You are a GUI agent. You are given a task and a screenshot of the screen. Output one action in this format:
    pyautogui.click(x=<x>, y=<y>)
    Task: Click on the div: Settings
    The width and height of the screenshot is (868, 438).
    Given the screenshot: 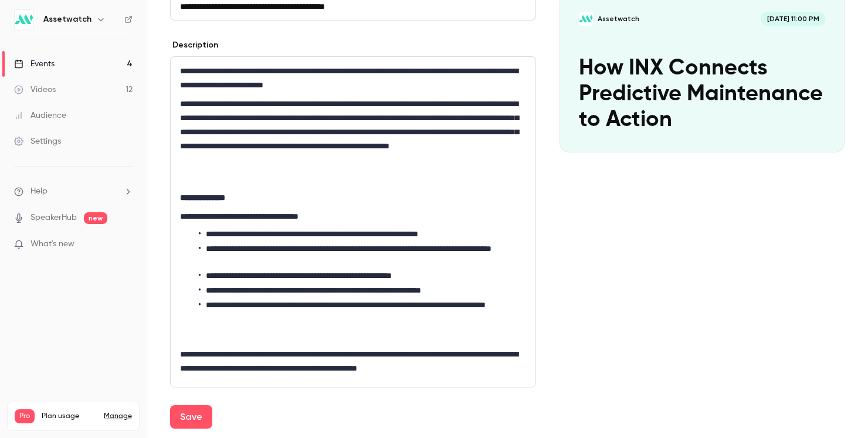 What is the action you would take?
    pyautogui.click(x=37, y=141)
    